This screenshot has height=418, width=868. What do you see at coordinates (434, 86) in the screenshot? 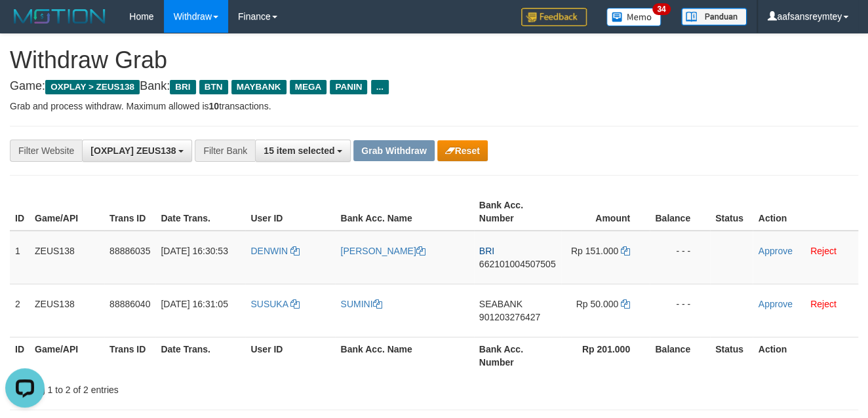
I see `h4: Game: Bank:` at bounding box center [434, 86].